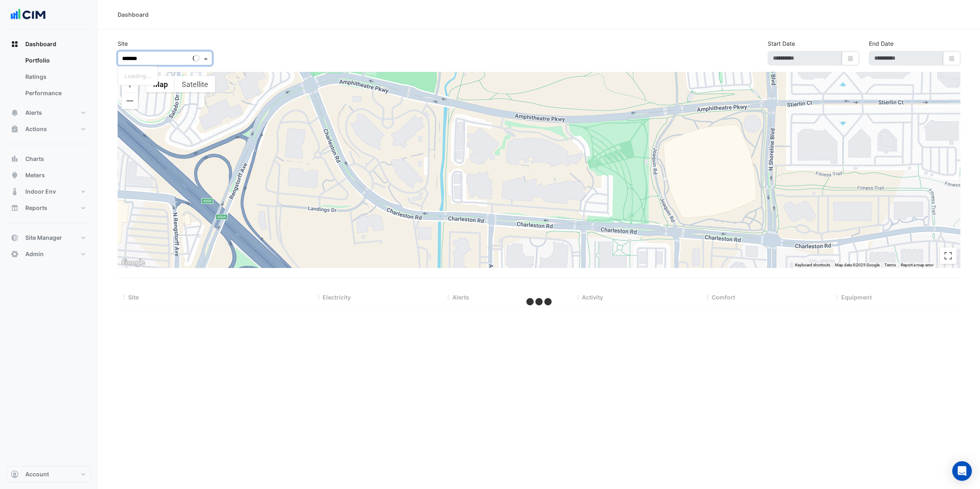 This screenshot has width=980, height=489. Describe the element at coordinates (49, 129) in the screenshot. I see `button: Actions` at that location.